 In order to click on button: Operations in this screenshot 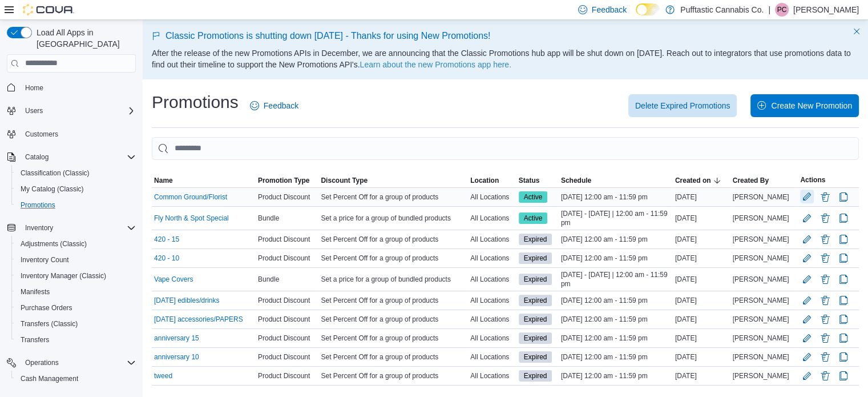, I will do `click(42, 362)`.